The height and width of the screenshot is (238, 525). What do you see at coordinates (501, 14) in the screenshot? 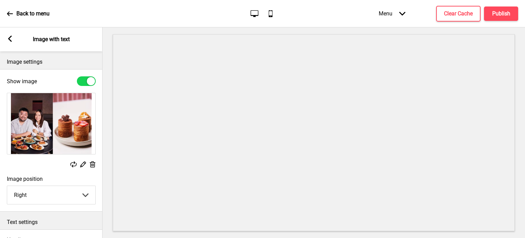
I see `h4: Publish` at bounding box center [501, 14].